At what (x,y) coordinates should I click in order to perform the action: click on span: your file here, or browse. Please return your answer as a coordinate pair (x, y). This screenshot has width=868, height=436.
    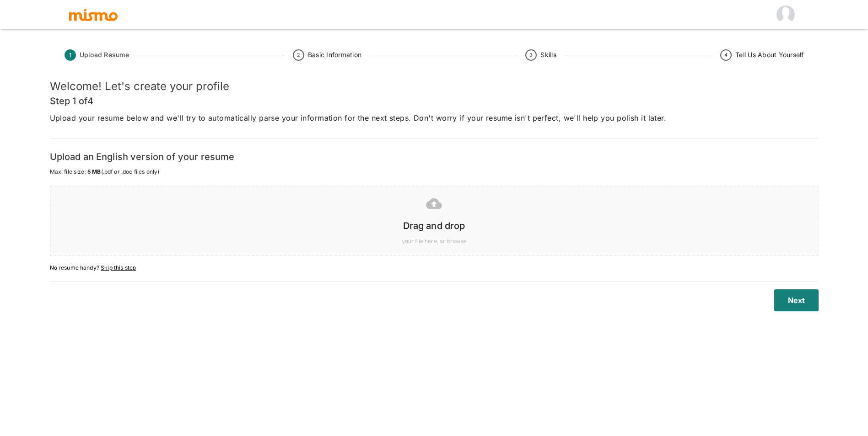
    Looking at the image, I should click on (434, 241).